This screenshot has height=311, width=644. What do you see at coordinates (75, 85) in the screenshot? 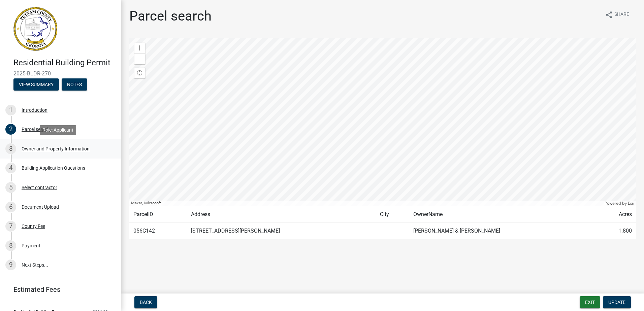
I see `wm-modal-confirm: Notes` at bounding box center [75, 85].